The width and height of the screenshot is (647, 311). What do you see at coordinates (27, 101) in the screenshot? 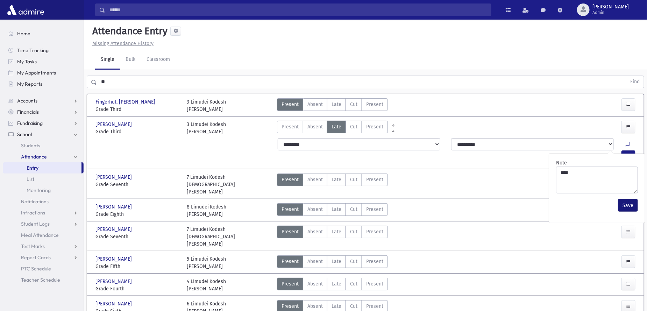
I see `span: Accounts` at bounding box center [27, 101].